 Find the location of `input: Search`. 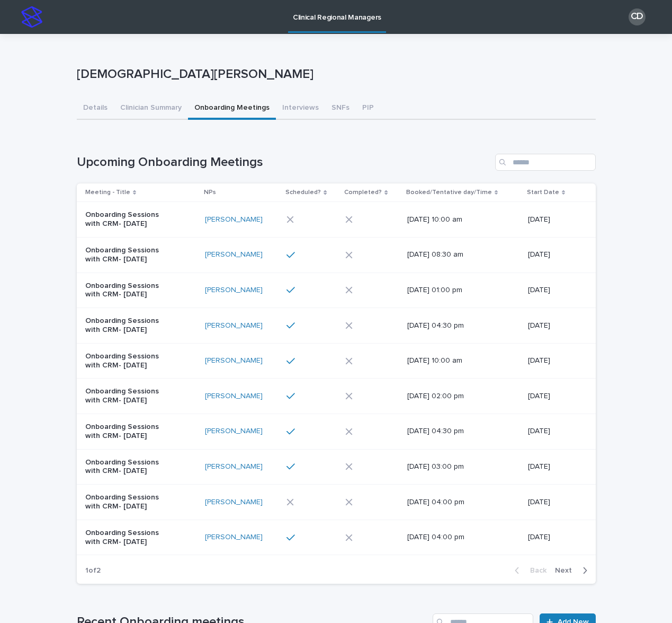

input: Search is located at coordinates (546, 162).